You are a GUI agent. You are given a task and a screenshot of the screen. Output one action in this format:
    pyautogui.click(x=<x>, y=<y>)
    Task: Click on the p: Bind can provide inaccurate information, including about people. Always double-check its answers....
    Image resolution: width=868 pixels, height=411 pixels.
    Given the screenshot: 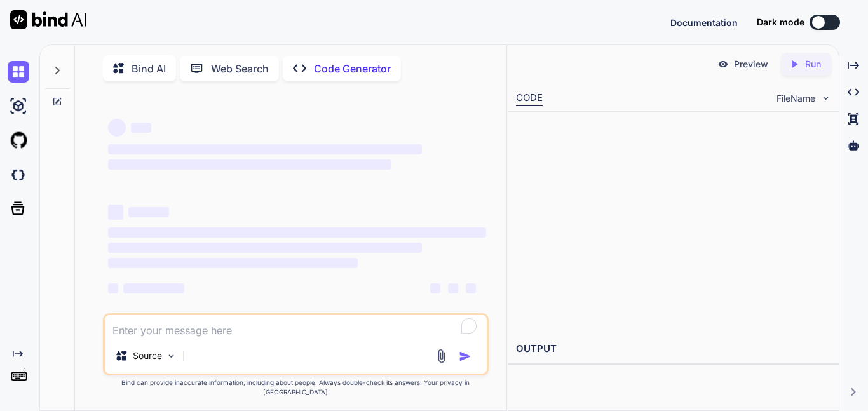 What is the action you would take?
    pyautogui.click(x=296, y=387)
    